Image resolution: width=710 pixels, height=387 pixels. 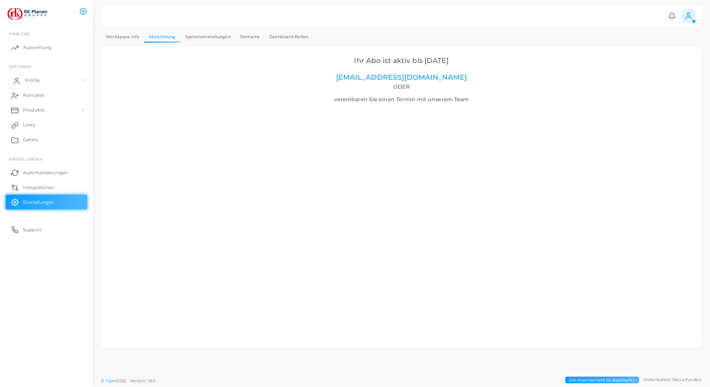 What do you see at coordinates (401, 87) in the screenshot?
I see `span: Oder` at bounding box center [401, 87].